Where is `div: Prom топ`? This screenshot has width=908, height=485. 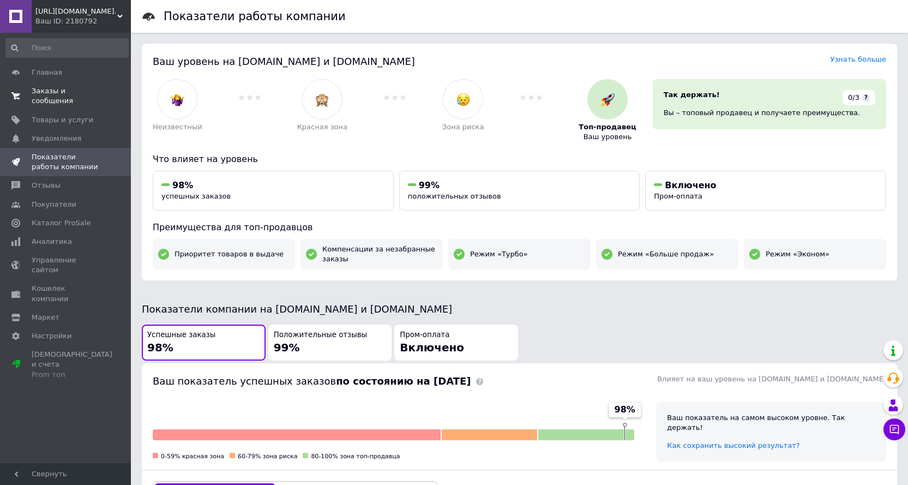
div: Prom топ is located at coordinates (72, 375).